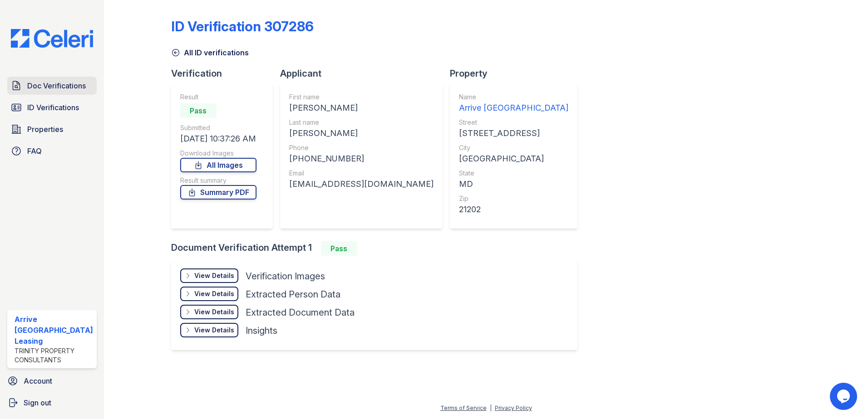 The width and height of the screenshot is (868, 419). Describe the element at coordinates (51, 381) in the screenshot. I see `a: Account` at that location.